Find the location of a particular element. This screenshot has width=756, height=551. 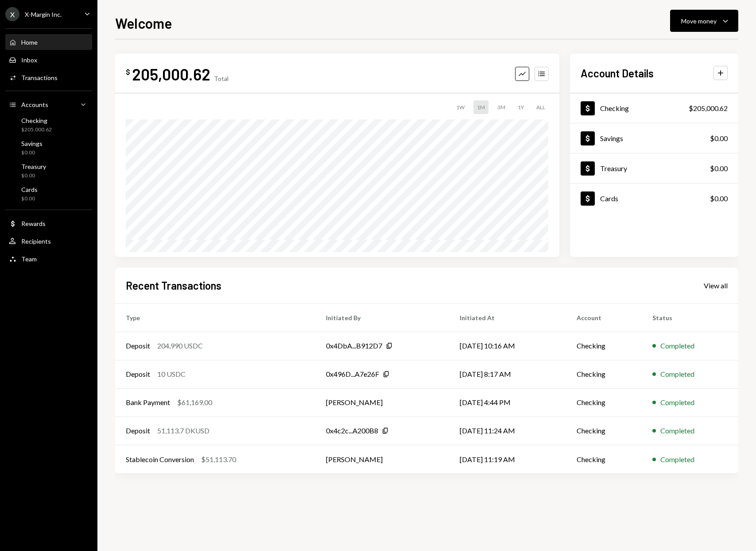

div: 3M is located at coordinates (501, 107).